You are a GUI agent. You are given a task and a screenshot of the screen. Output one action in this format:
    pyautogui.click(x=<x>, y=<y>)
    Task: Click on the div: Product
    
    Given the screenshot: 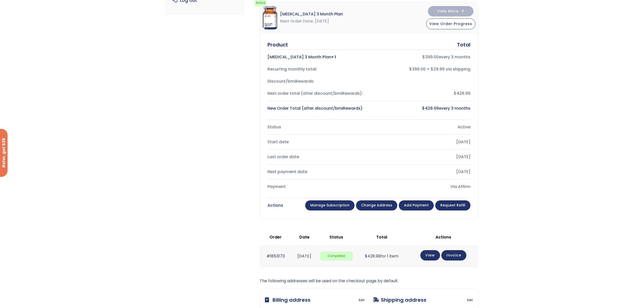 What is the action you would take?
    pyautogui.click(x=277, y=45)
    